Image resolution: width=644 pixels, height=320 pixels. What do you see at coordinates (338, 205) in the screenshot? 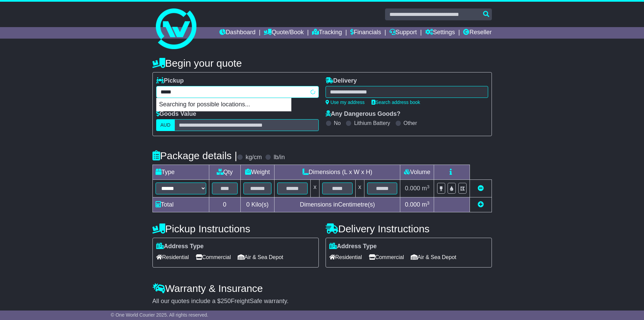
I see `td: Dimensions in Centimetre(s)` at bounding box center [338, 205].